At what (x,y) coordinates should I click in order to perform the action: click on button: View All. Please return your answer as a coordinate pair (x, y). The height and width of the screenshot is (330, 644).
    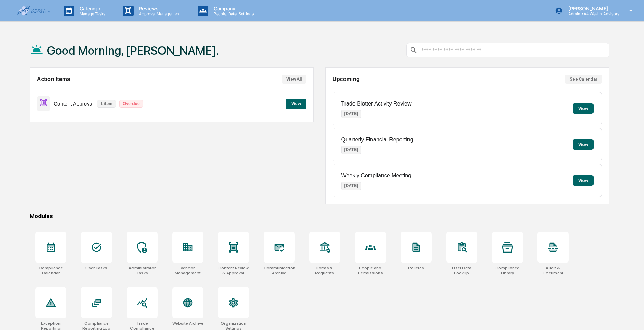
    Looking at the image, I should click on (294, 79).